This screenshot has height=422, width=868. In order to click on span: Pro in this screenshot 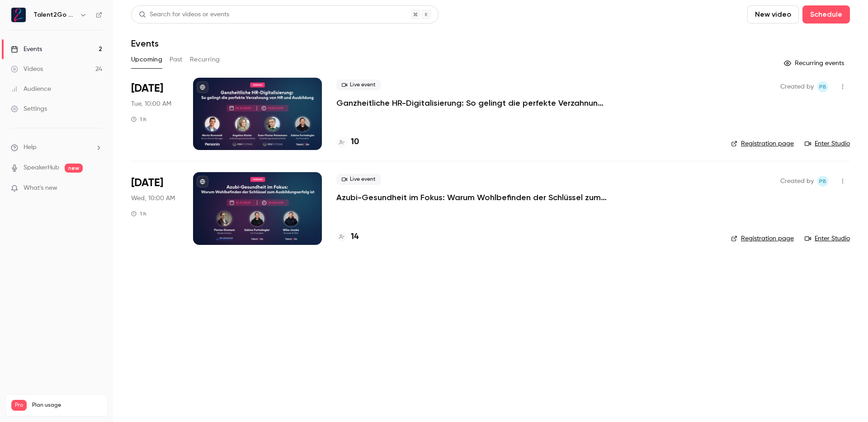, I will do `click(19, 405)`.